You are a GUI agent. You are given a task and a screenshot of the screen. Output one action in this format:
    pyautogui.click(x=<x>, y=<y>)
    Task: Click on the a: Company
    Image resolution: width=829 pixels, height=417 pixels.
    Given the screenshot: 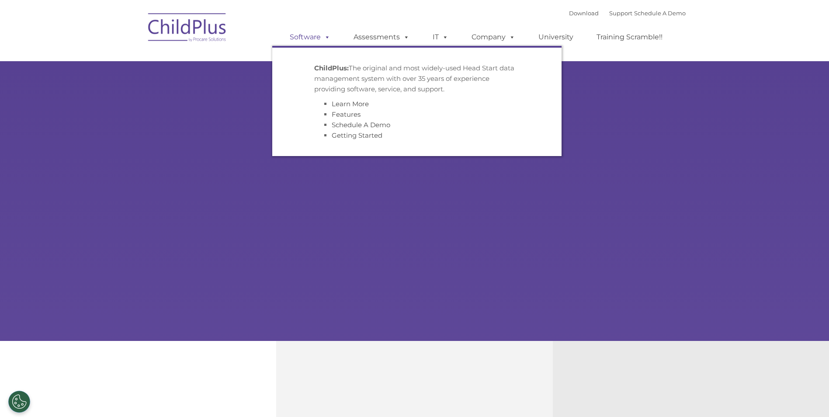 What is the action you would take?
    pyautogui.click(x=494, y=37)
    